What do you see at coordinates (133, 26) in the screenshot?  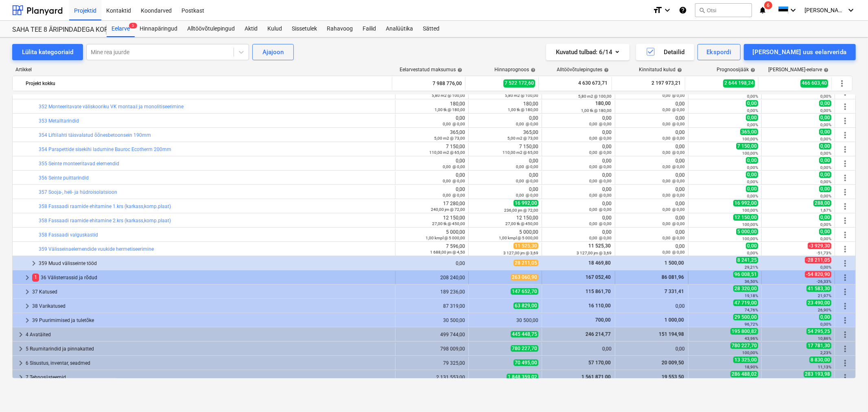 I see `span: 5` at bounding box center [133, 26].